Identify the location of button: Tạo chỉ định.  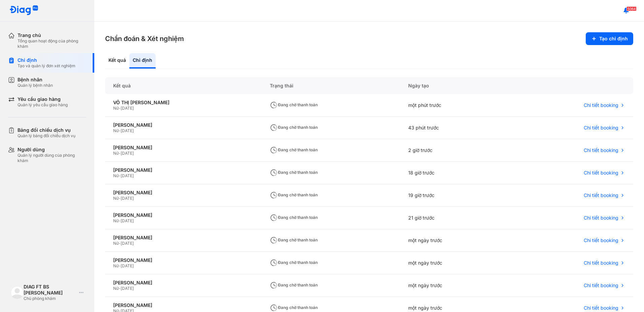
(609, 39).